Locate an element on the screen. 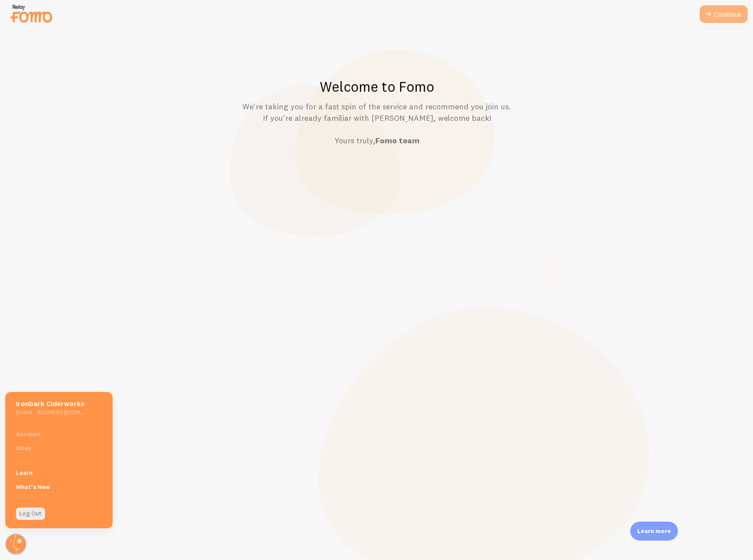  h5: Ironbark Ciderworks is located at coordinates (50, 403).